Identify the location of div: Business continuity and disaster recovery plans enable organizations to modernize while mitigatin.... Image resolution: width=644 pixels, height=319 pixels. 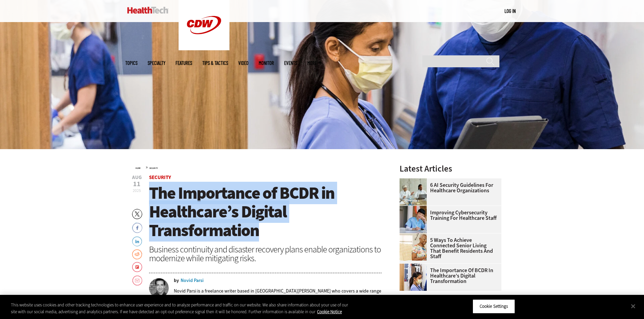
(265, 254).